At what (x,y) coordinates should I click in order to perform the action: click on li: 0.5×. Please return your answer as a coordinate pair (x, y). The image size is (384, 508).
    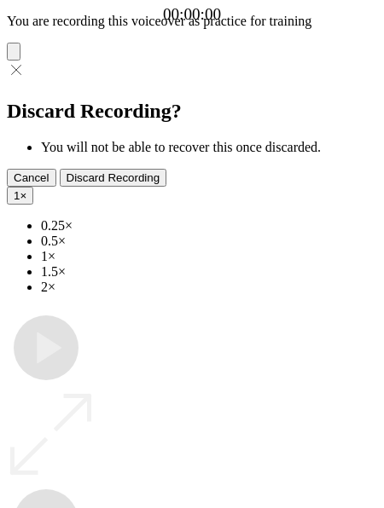
    Looking at the image, I should click on (209, 241).